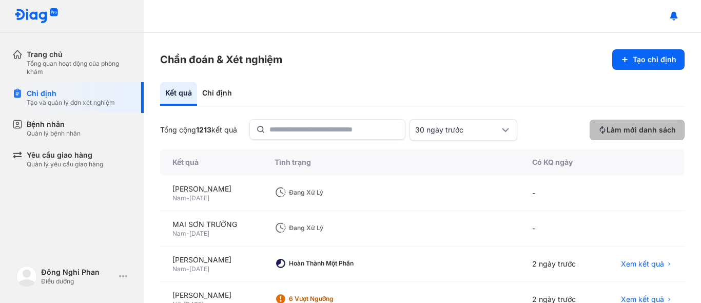 The image size is (701, 303). Describe the element at coordinates (71, 103) in the screenshot. I see `div: Tạo và quản lý đơn xét nghiệm` at that location.